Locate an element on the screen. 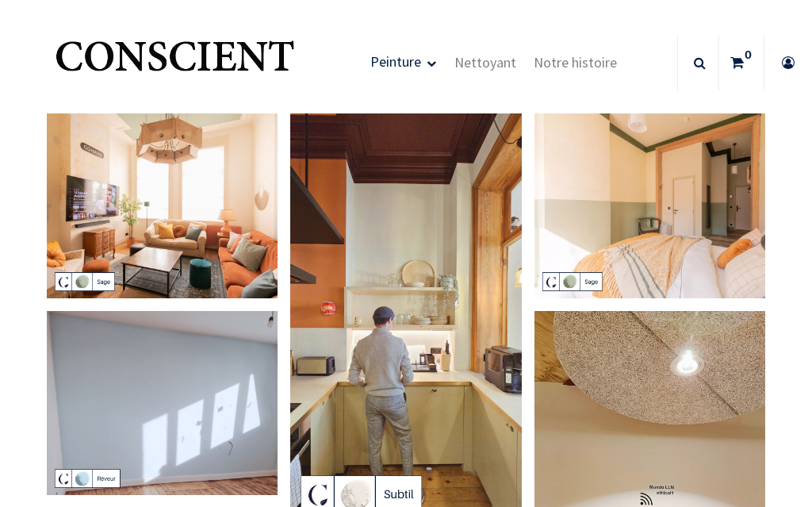 The image size is (812, 507). a: Logo of Conscient is located at coordinates (175, 62).